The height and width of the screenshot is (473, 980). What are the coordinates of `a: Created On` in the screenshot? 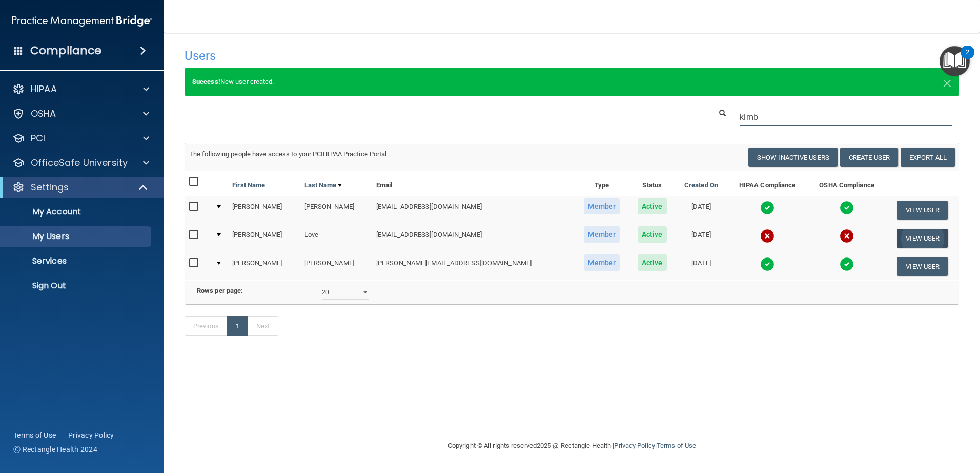 It's located at (701, 185).